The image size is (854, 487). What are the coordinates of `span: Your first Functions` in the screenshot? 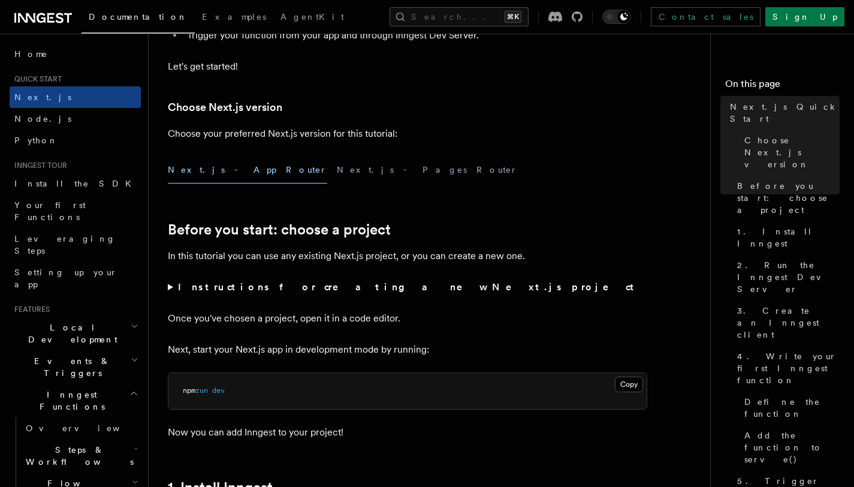 It's located at (50, 211).